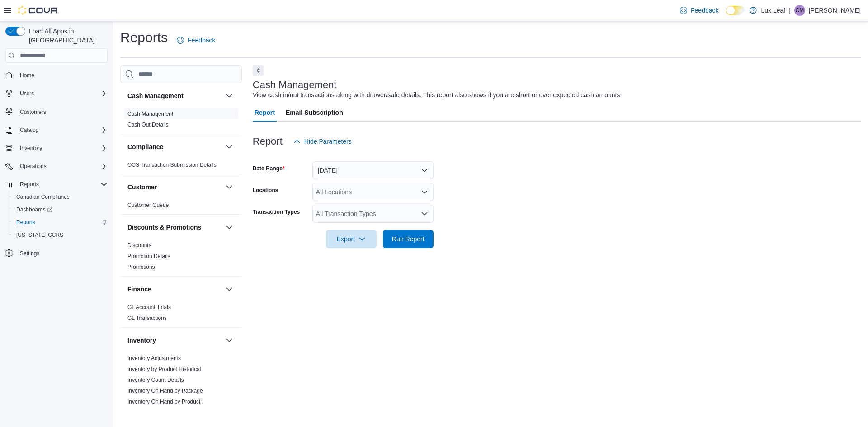 The height and width of the screenshot is (427, 868). I want to click on button: Run Report, so click(408, 239).